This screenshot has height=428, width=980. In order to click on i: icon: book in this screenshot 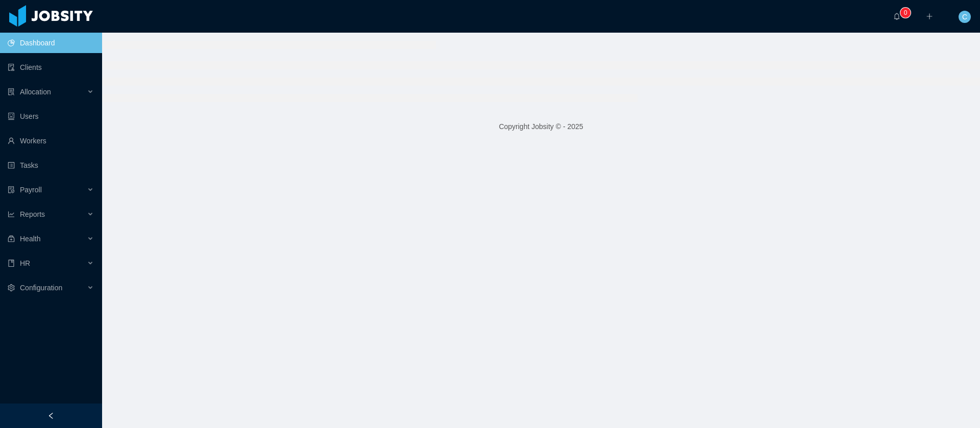, I will do `click(11, 263)`.